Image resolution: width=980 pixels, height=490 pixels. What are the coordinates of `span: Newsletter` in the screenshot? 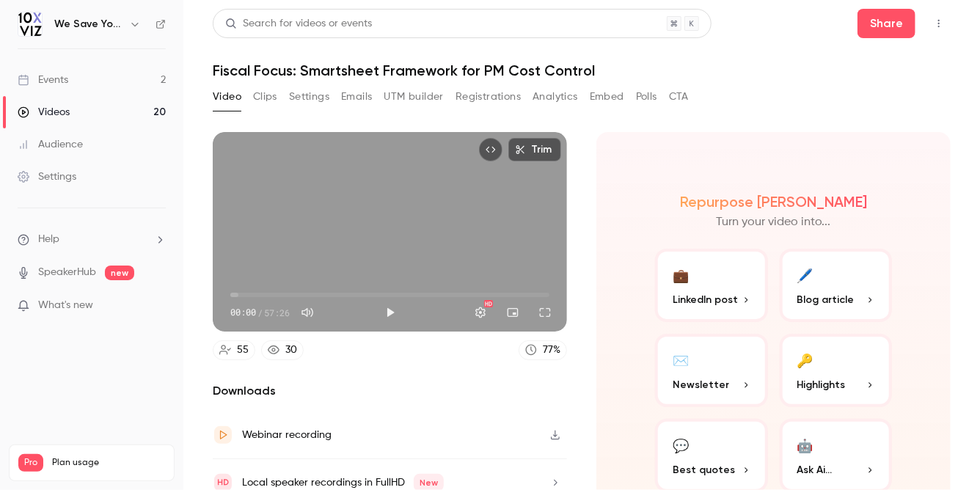 It's located at (701, 385).